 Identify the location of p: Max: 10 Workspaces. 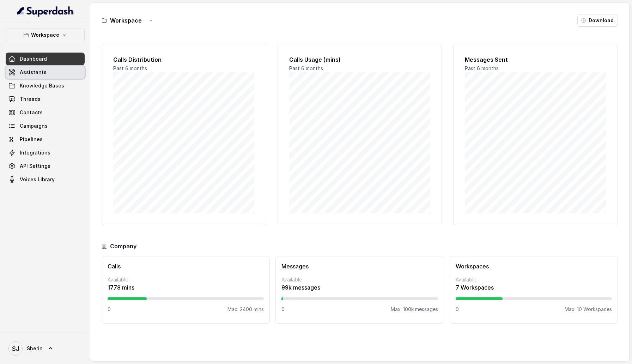
(588, 309).